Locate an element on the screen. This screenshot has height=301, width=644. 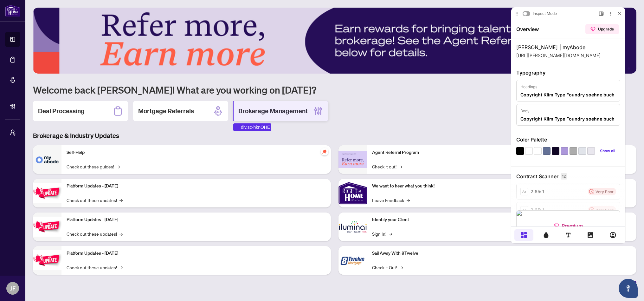
p: Agent Referral Program is located at coordinates (502, 152).